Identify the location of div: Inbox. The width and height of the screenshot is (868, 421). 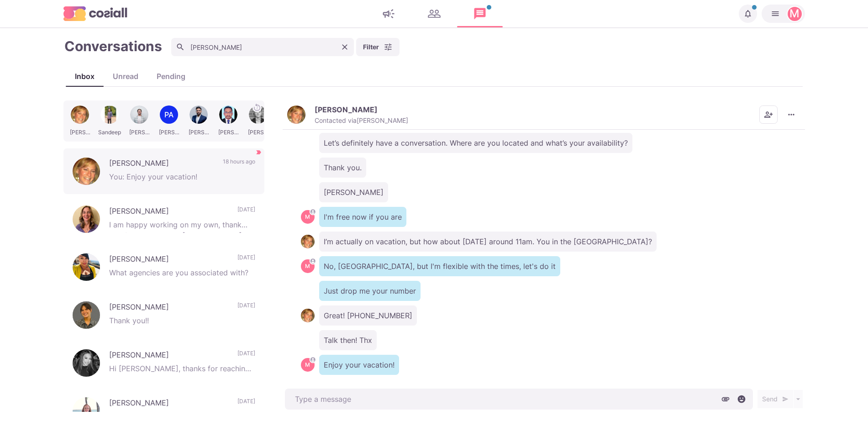
(84, 76).